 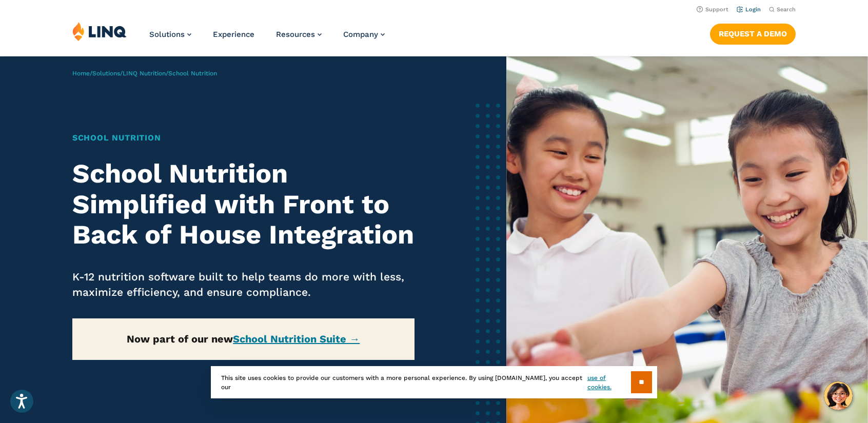 What do you see at coordinates (243, 339) in the screenshot?
I see `strong: Now part of our new` at bounding box center [243, 339].